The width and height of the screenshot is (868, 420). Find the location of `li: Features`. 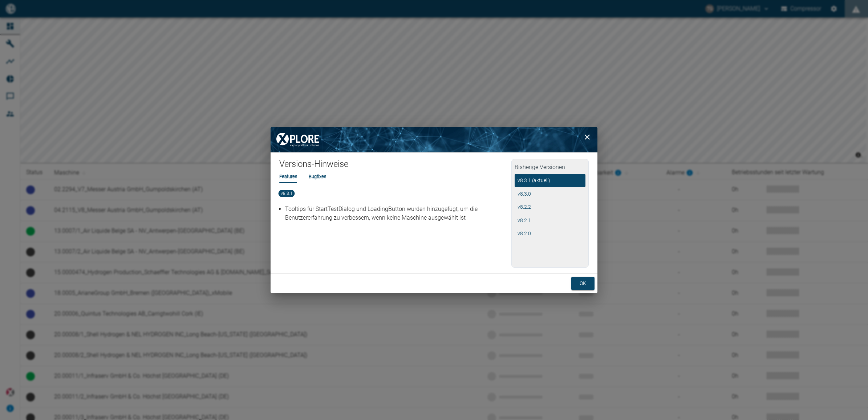

li: Features is located at coordinates (288, 176).